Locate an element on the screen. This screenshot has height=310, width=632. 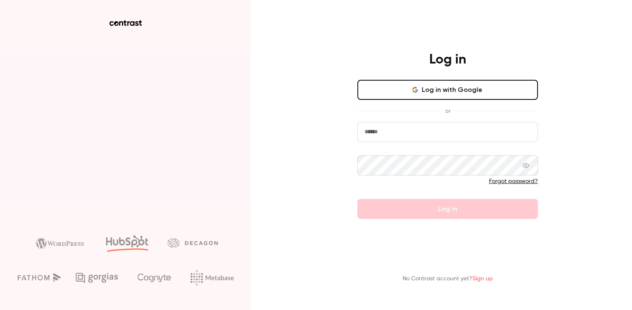
a: Forgot password? is located at coordinates (513, 181).